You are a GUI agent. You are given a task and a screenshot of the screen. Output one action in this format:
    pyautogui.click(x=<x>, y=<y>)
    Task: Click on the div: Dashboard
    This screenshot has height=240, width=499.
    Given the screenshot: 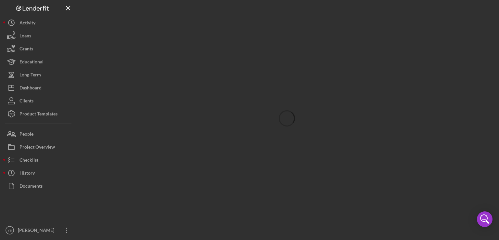 What is the action you would take?
    pyautogui.click(x=31, y=88)
    